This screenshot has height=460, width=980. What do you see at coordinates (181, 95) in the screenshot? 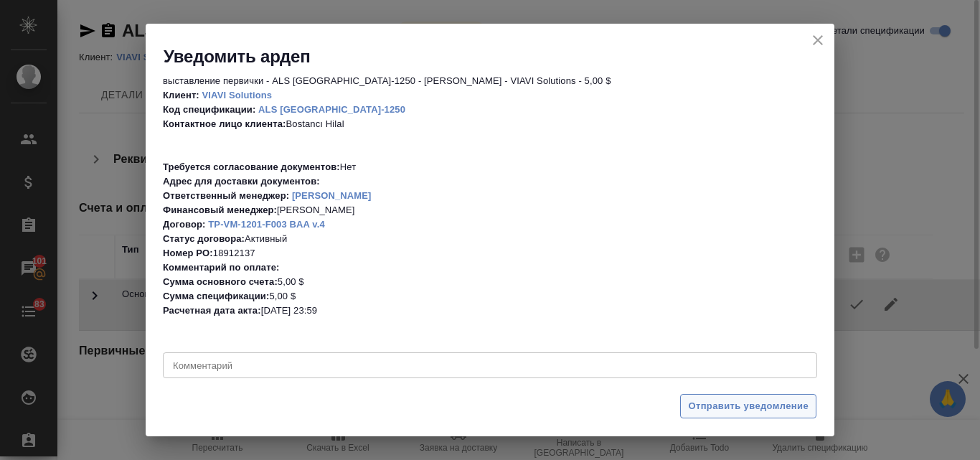
I see `b: Клиент:` at bounding box center [181, 95].